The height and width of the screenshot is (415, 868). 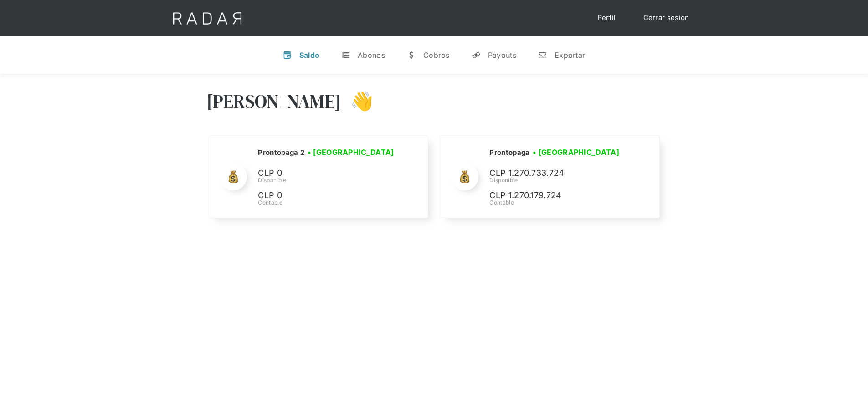 I want to click on h2: Prontopaga, so click(x=510, y=153).